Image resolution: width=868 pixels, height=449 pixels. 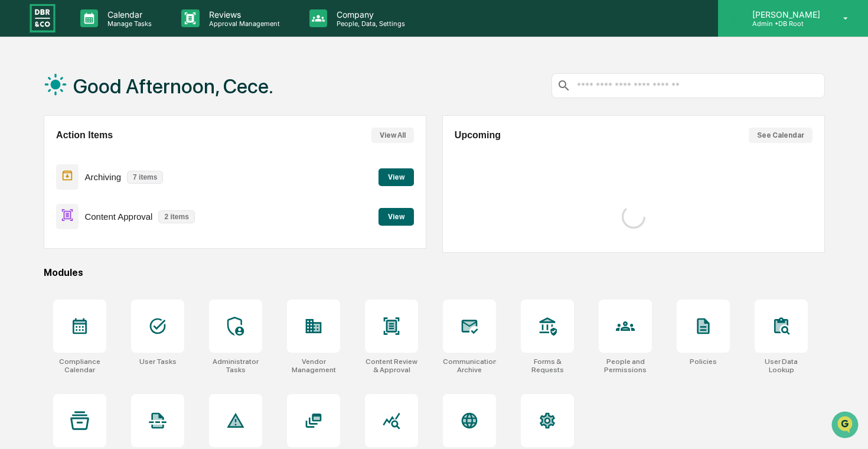 I want to click on p: 2 items, so click(x=176, y=216).